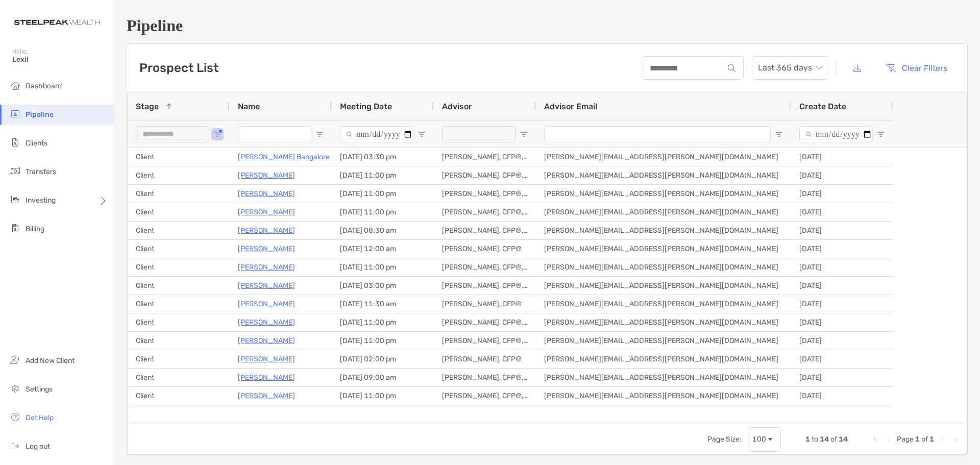 The width and height of the screenshot is (980, 465). Describe the element at coordinates (790, 68) in the screenshot. I see `span: Last 365 days` at that location.